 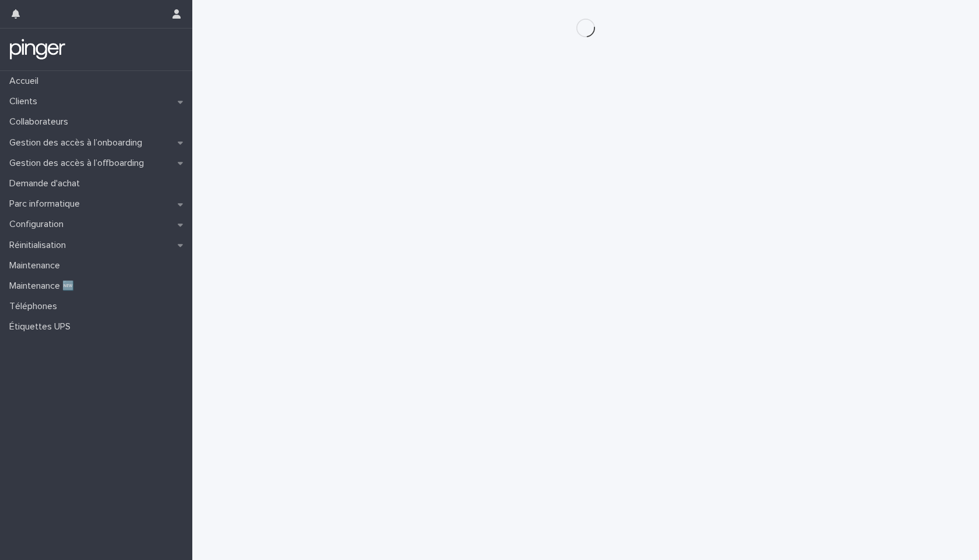 What do you see at coordinates (46, 183) in the screenshot?
I see `p: Demande d'achat` at bounding box center [46, 183].